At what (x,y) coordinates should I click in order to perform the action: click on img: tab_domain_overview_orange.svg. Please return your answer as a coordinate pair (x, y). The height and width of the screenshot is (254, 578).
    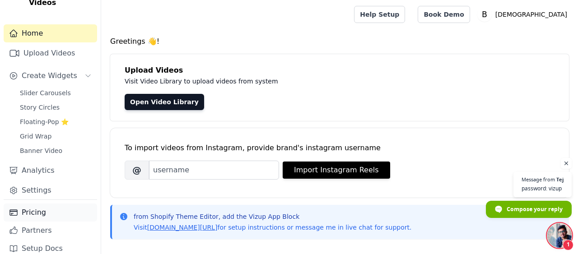
    Looking at the image, I should click on (30, 56).